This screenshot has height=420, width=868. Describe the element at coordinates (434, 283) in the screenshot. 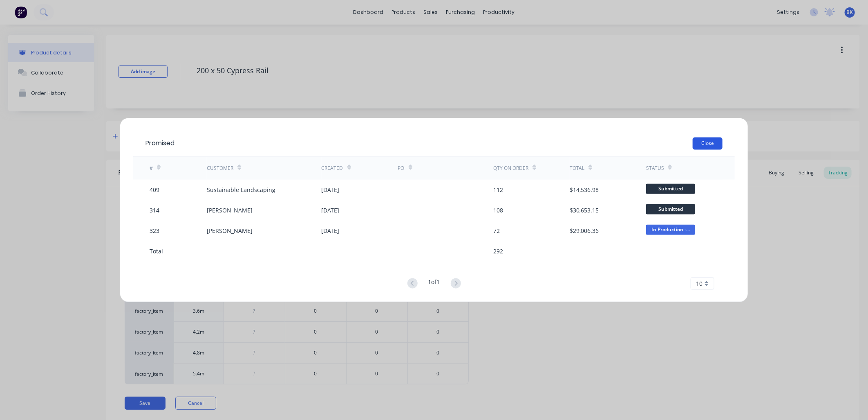

I see `div: 1 of 1` at that location.